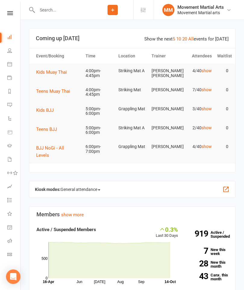 The height and width of the screenshot is (290, 244). I want to click on a: Reports, so click(14, 92).